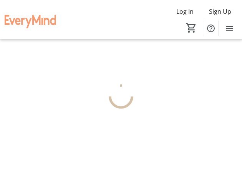 This screenshot has height=193, width=242. I want to click on img: EveryMind Mental Health Services's Logo, so click(30, 20).